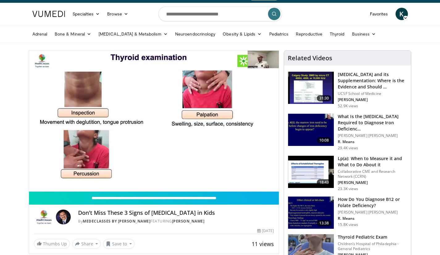 The width and height of the screenshot is (440, 255). What do you see at coordinates (263, 243) in the screenshot?
I see `span: 11 views` at bounding box center [263, 243].